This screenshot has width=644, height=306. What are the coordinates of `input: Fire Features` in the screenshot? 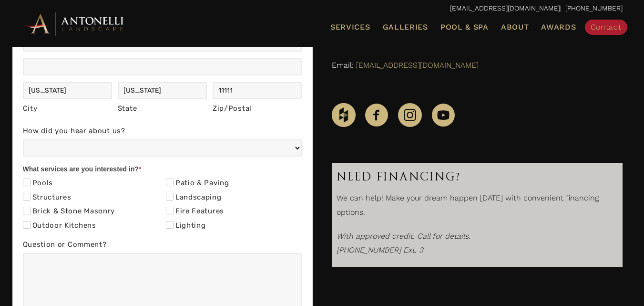 It's located at (170, 210).